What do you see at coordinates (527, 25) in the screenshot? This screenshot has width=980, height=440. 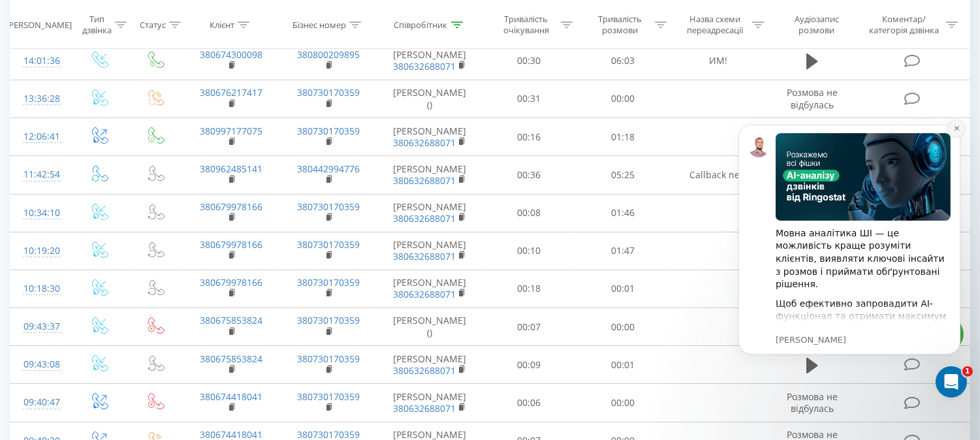 I see `div: Тривалість очікування` at bounding box center [527, 25].